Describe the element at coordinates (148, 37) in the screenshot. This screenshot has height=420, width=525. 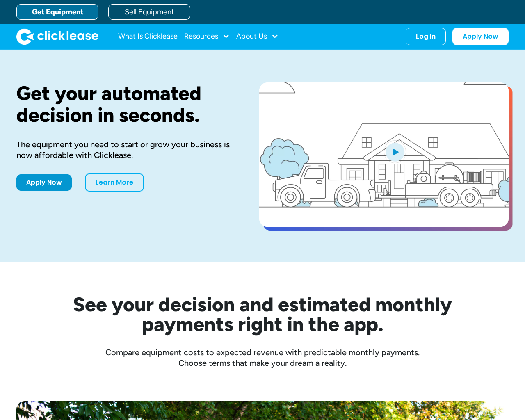
I see `a: What Is Clicklease` at that location.